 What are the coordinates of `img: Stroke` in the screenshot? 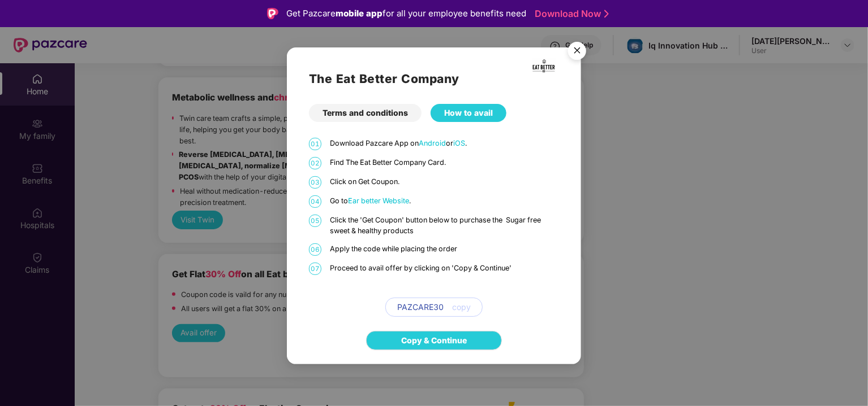 It's located at (606, 13).